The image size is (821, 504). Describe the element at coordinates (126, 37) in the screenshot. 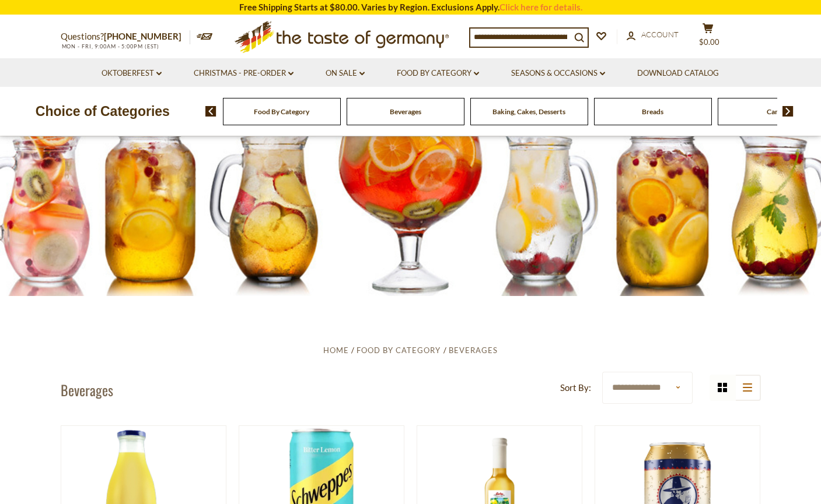

I see `p: Questions?` at that location.